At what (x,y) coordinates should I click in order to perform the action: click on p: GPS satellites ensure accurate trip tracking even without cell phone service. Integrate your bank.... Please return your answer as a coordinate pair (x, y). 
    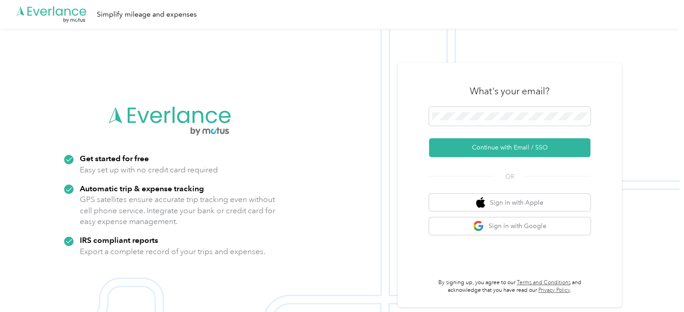
    Looking at the image, I should click on (178, 210).